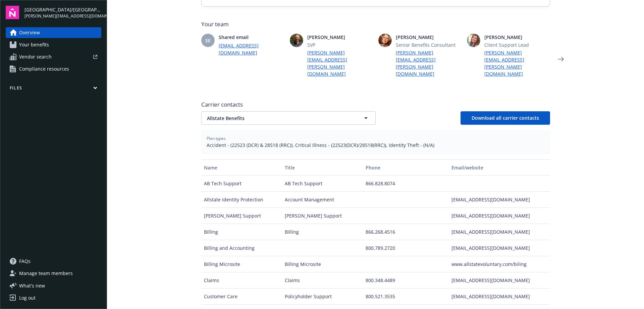 This screenshot has width=644, height=309. What do you see at coordinates (53, 57) in the screenshot?
I see `a: Vendor search` at bounding box center [53, 57].